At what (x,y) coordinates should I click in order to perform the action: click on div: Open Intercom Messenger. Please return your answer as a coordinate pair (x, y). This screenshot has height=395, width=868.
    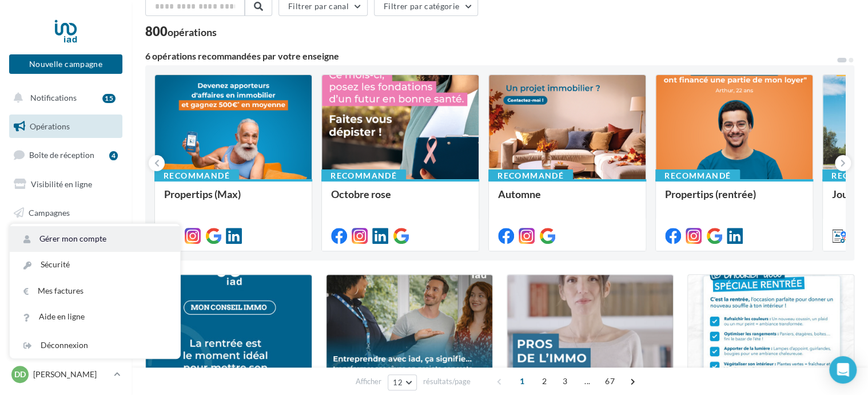
    Looking at the image, I should click on (843, 370).